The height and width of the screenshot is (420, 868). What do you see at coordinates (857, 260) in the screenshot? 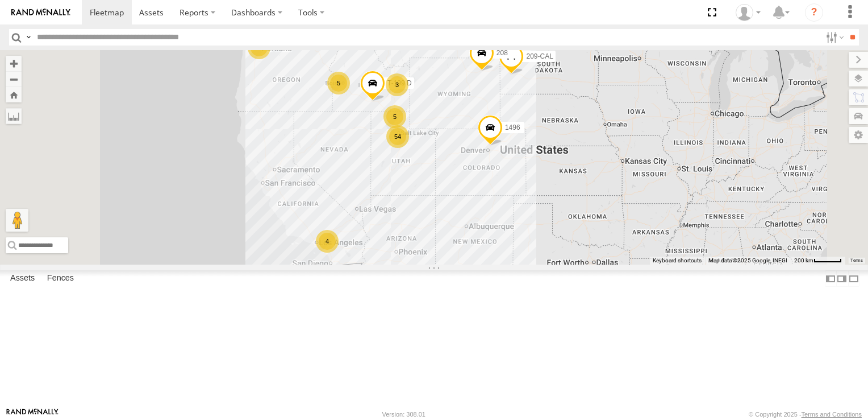
I see `a: Terms (opens in new tab)` at bounding box center [857, 260].